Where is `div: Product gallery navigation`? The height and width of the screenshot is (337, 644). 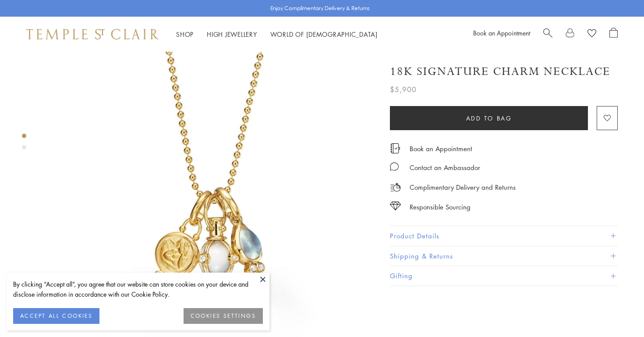
div: Product gallery navigation is located at coordinates (24, 144).